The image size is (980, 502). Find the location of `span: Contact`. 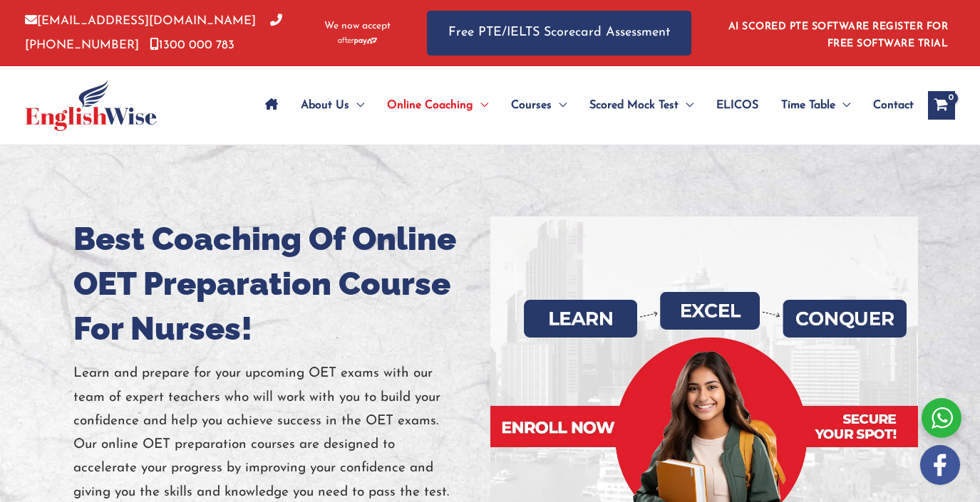

span: Contact is located at coordinates (893, 105).